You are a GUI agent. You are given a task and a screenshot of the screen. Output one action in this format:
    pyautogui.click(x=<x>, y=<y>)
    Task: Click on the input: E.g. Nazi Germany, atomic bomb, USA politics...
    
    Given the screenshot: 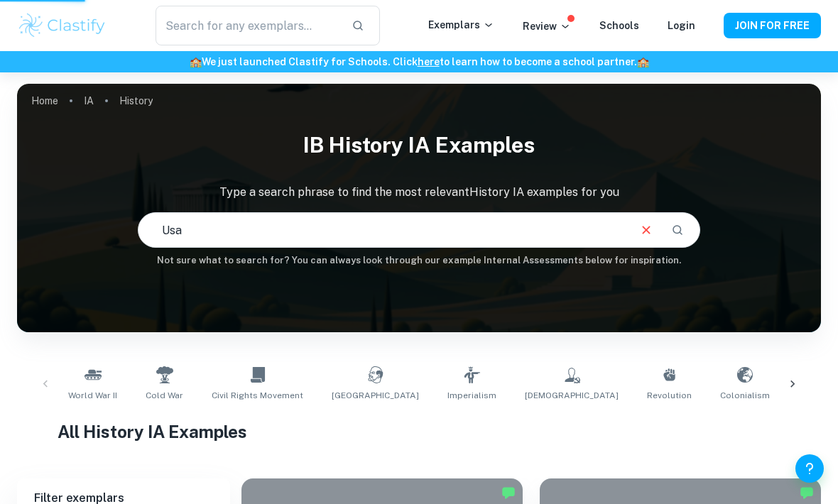 What is the action you would take?
    pyautogui.click(x=382, y=230)
    